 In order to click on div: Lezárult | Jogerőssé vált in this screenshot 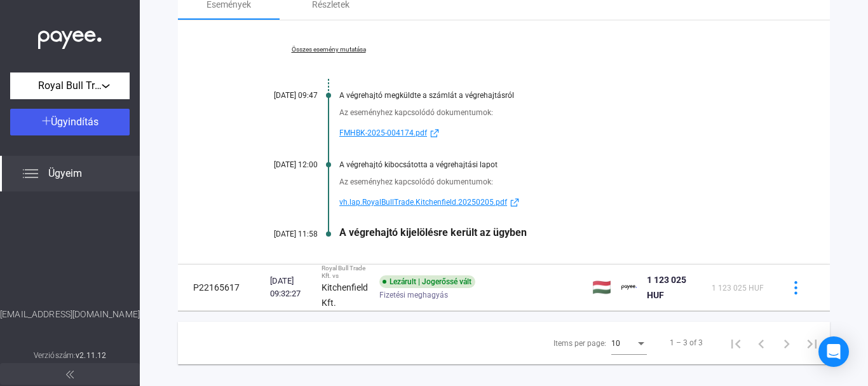, I will do `click(427, 282)`.